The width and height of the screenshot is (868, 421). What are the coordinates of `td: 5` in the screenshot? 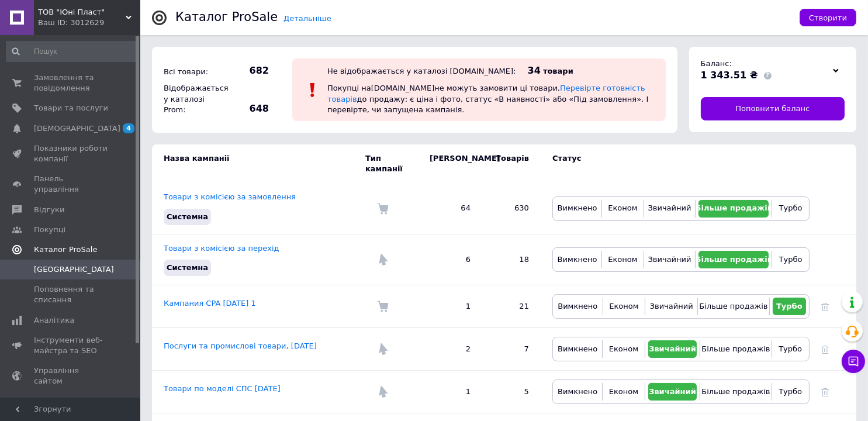 It's located at (512, 391).